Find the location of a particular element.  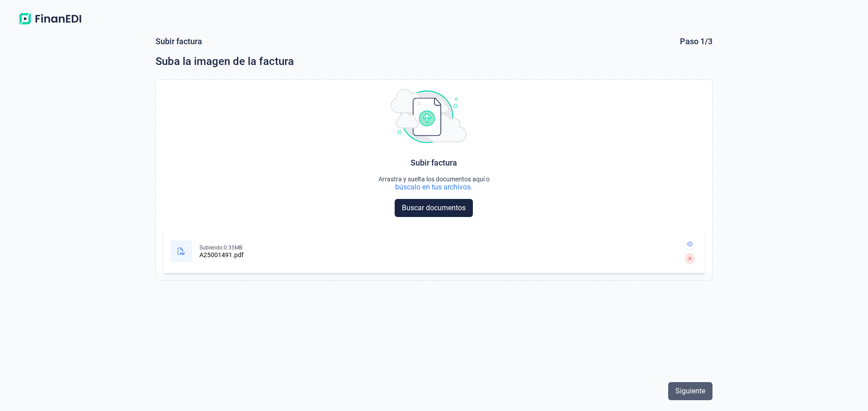

div: Paso 1/3 is located at coordinates (696, 41).